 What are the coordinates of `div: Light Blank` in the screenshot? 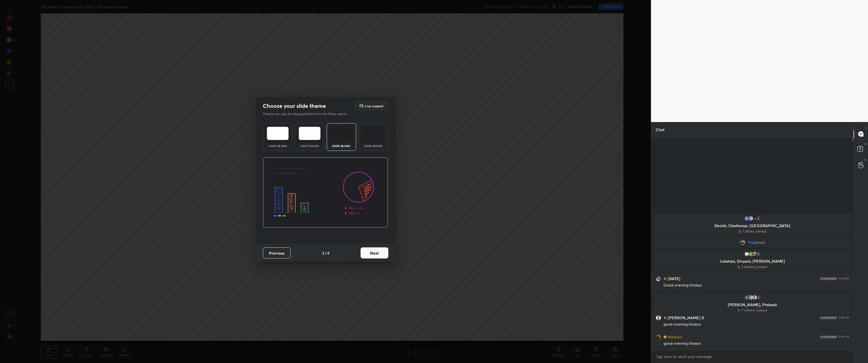 It's located at (278, 146).